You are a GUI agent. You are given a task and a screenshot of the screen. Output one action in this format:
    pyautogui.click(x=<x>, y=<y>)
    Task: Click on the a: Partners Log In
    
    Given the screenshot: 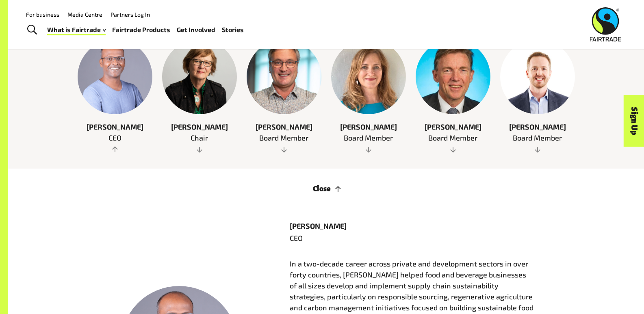 What is the action you would take?
    pyautogui.click(x=130, y=14)
    